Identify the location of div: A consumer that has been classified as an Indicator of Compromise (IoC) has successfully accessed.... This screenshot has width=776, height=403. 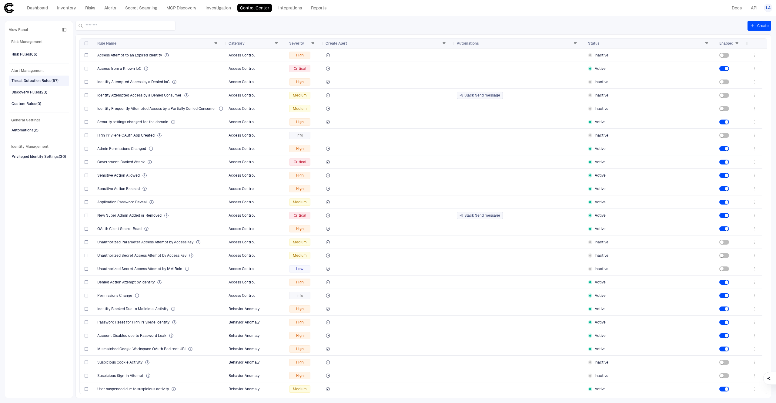
(146, 69).